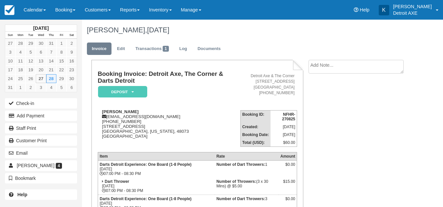  I want to click on p: Detroit AXE, so click(412, 13).